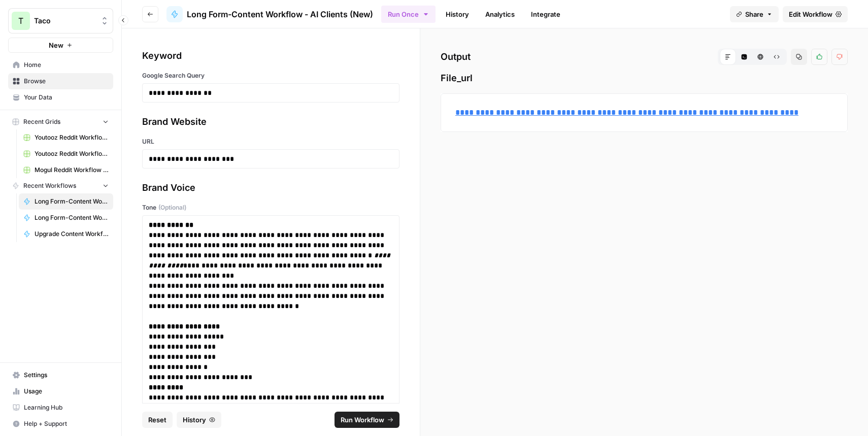 The image size is (868, 436). Describe the element at coordinates (55, 45) in the screenshot. I see `span: New` at that location.